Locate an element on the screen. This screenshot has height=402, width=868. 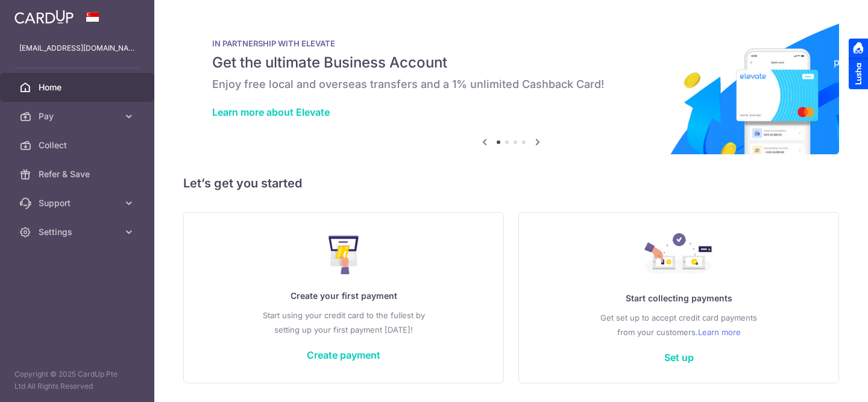
h6: Enjoy free local and overseas transfers and a 1% unlimited Cashback Card! is located at coordinates (511, 84).